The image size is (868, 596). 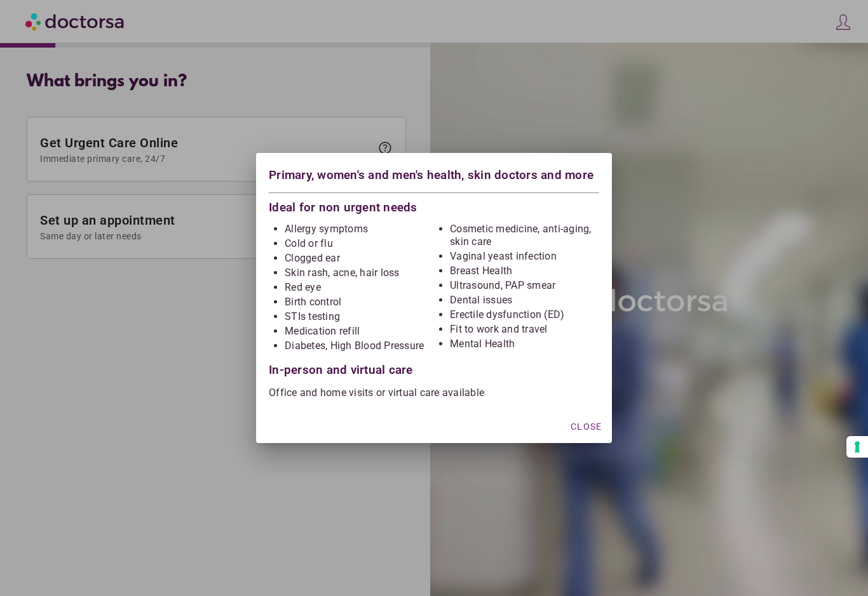 I want to click on li: Vaginal yeast infection, so click(x=524, y=257).